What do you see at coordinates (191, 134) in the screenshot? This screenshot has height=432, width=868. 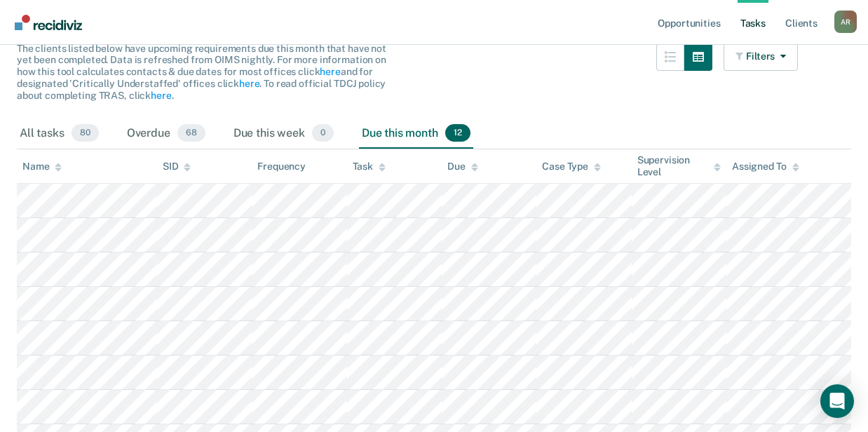 I see `span: 68` at bounding box center [191, 134].